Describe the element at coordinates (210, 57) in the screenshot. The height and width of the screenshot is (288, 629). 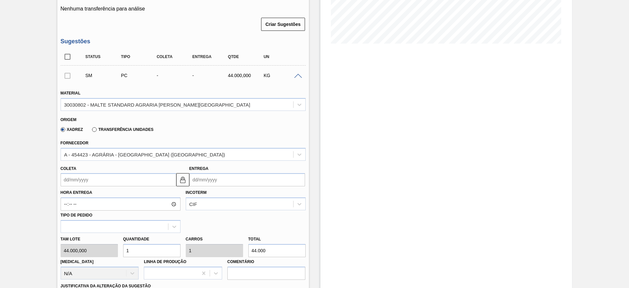
I see `div: Entrega` at that location.